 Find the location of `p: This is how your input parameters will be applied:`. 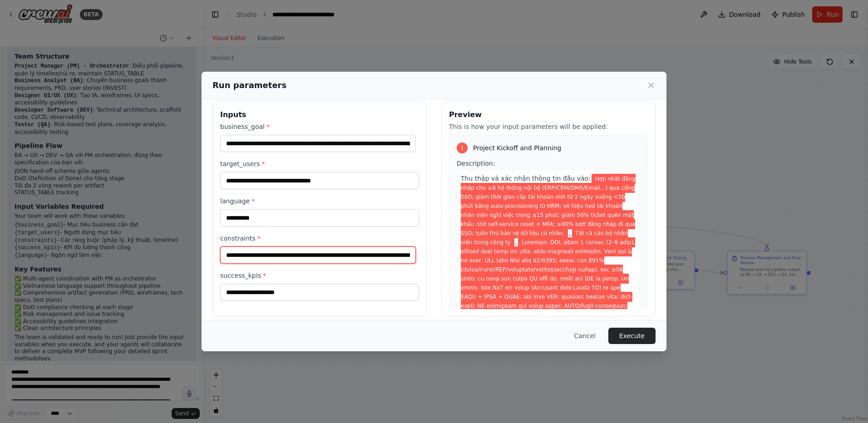

p: This is how your input parameters will be applied: is located at coordinates (548, 127).